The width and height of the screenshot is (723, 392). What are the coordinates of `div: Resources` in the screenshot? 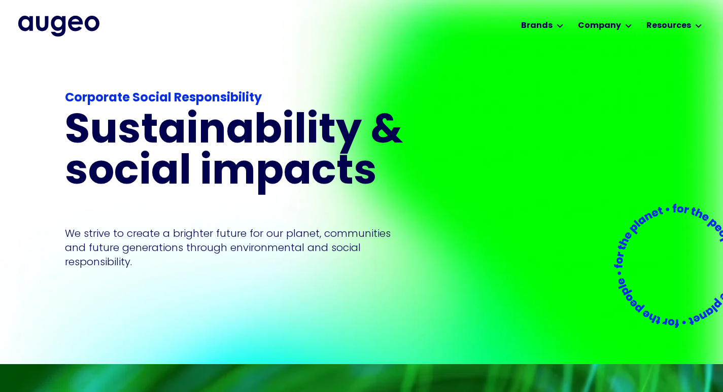 It's located at (669, 26).